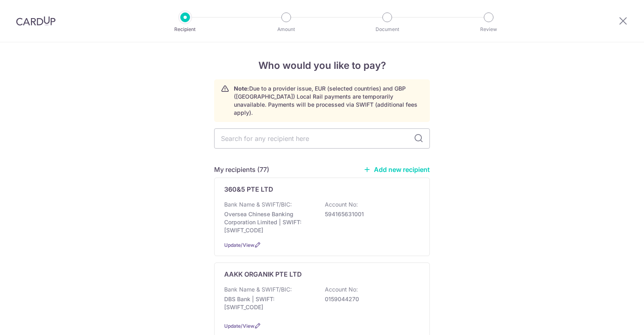  Describe the element at coordinates (370, 214) in the screenshot. I see `p: 594165631001` at that location.